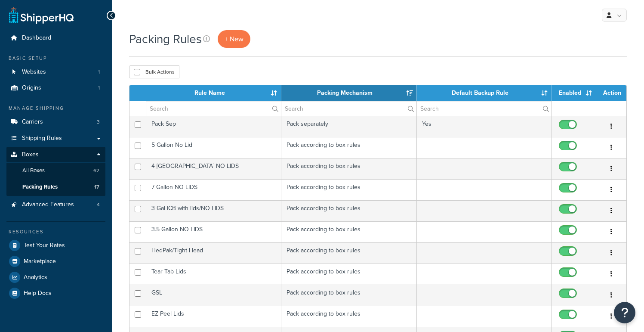 This screenshot has height=332, width=644. Describe the element at coordinates (154, 72) in the screenshot. I see `button: Bulk Actions` at that location.